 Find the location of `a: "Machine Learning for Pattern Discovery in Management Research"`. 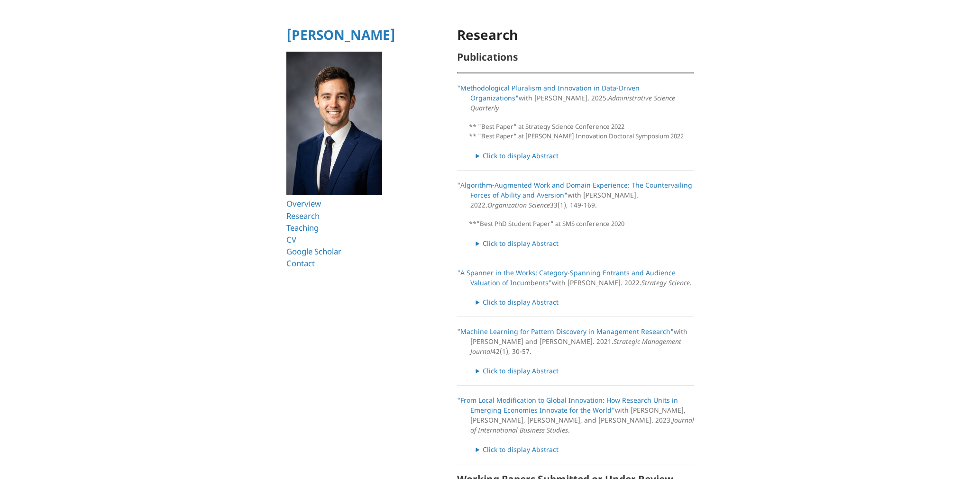

a: "Machine Learning for Pattern Discovery in Management Research" is located at coordinates (565, 332).